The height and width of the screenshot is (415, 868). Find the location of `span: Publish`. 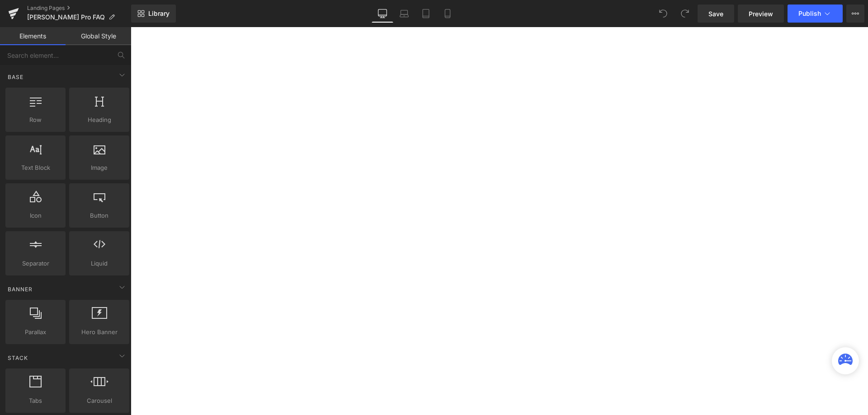

span: Publish is located at coordinates (810, 14).